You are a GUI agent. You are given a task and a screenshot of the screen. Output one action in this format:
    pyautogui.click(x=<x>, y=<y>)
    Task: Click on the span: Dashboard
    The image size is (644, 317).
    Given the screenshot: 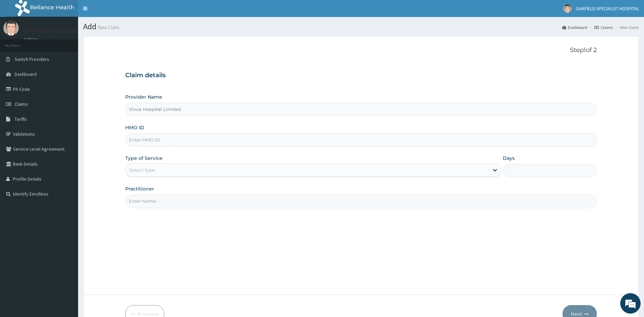 What is the action you would take?
    pyautogui.click(x=26, y=74)
    